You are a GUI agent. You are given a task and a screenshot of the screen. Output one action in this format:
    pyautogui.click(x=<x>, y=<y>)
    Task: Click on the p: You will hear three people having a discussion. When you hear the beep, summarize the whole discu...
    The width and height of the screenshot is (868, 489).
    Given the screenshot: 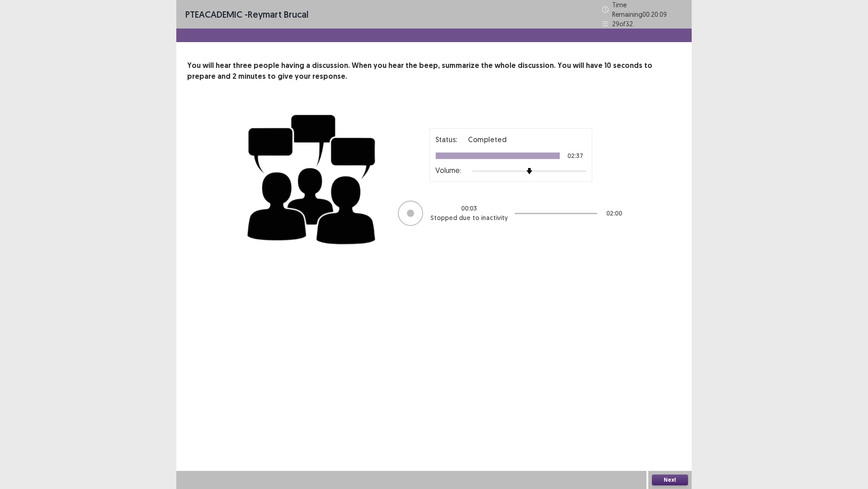 What is the action you would take?
    pyautogui.click(x=434, y=71)
    